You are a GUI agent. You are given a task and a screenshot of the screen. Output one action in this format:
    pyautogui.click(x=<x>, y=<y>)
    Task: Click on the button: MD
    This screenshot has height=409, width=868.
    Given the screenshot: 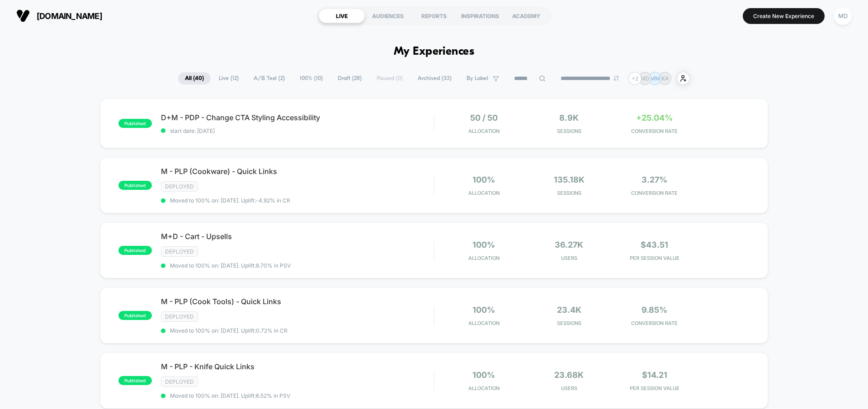 What is the action you would take?
    pyautogui.click(x=842, y=16)
    